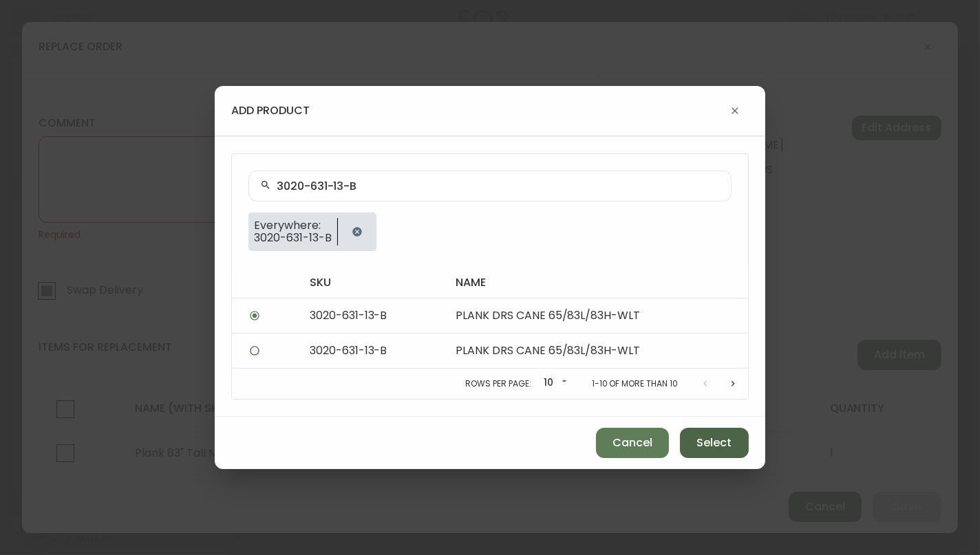 The width and height of the screenshot is (980, 555). What do you see at coordinates (271, 110) in the screenshot?
I see `h4: add product` at bounding box center [271, 110].